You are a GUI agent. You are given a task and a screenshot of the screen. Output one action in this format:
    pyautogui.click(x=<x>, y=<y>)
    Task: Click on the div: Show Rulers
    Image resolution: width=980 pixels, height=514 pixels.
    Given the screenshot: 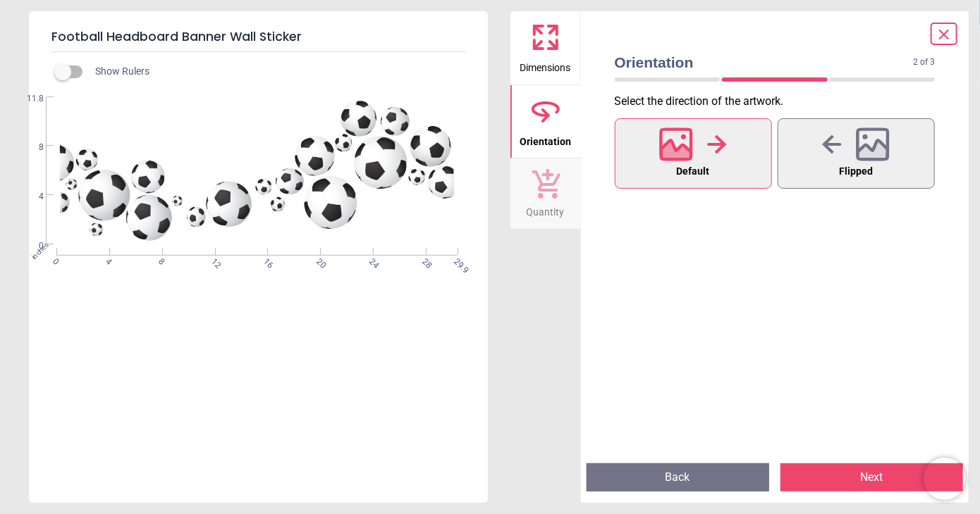 What is the action you would take?
    pyautogui.click(x=275, y=72)
    